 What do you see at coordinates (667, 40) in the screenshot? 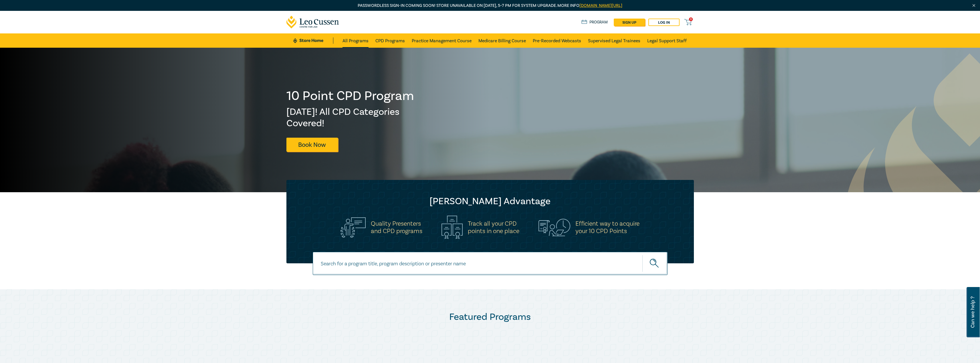
I see `a: Legal Support Staff` at bounding box center [667, 40].